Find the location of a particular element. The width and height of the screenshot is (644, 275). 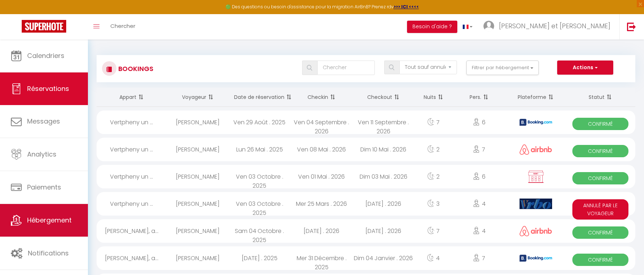

span: Chercher is located at coordinates (123, 25).